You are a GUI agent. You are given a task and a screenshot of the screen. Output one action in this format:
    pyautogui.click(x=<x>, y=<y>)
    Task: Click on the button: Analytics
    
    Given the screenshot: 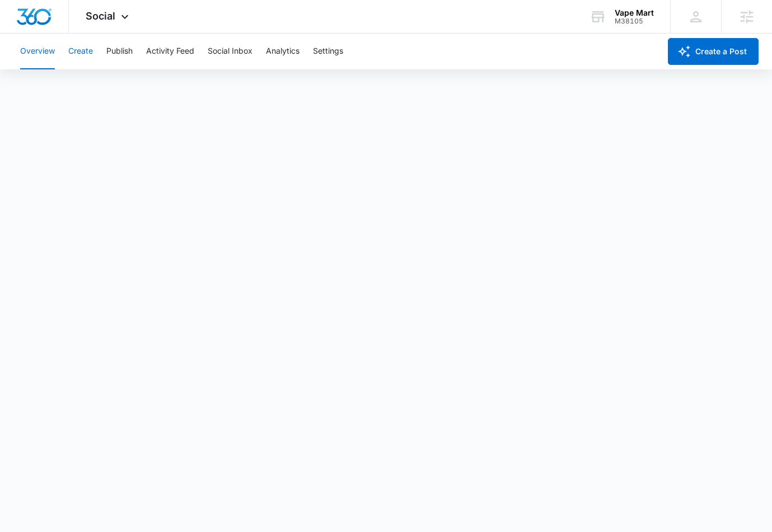 What is the action you would take?
    pyautogui.click(x=283, y=52)
    